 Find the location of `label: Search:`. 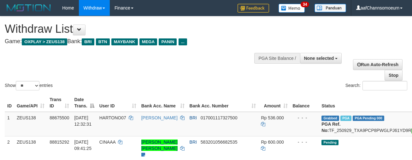

label: Search: is located at coordinates (376, 86).